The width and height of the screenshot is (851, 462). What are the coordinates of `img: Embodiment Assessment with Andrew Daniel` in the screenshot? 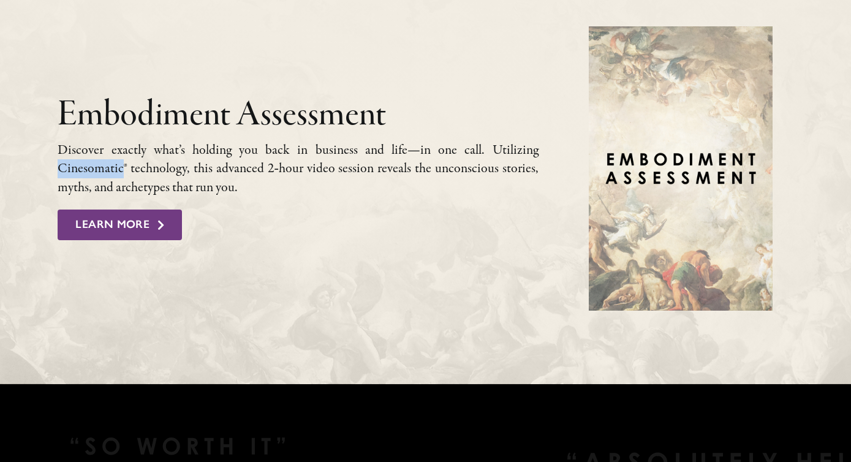 It's located at (681, 169).